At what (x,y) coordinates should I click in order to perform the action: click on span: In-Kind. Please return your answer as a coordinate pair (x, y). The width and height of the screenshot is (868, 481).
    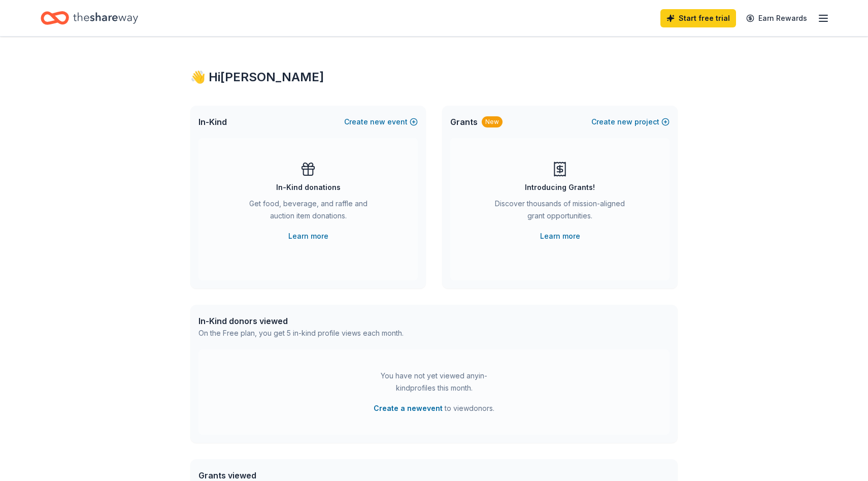
    Looking at the image, I should click on (213, 122).